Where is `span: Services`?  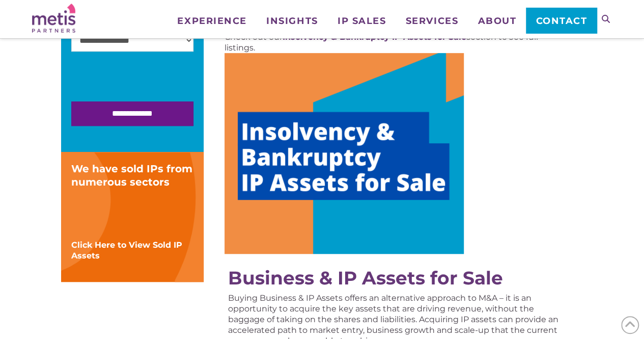 span: Services is located at coordinates (432, 21).